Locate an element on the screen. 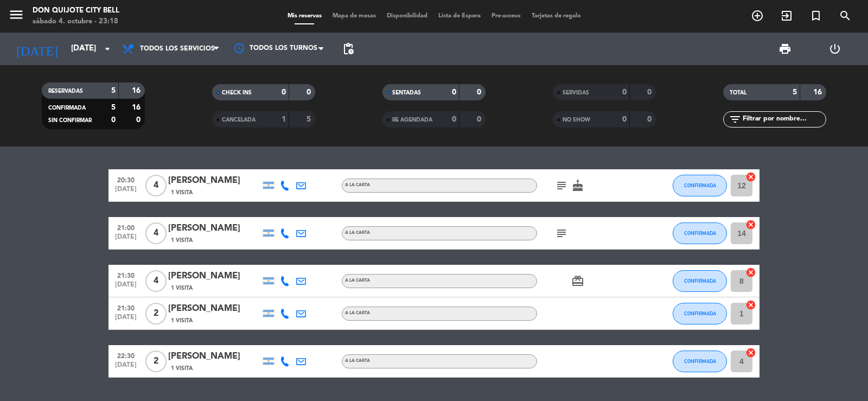 The width and height of the screenshot is (868, 401). span: print is located at coordinates (785, 49).